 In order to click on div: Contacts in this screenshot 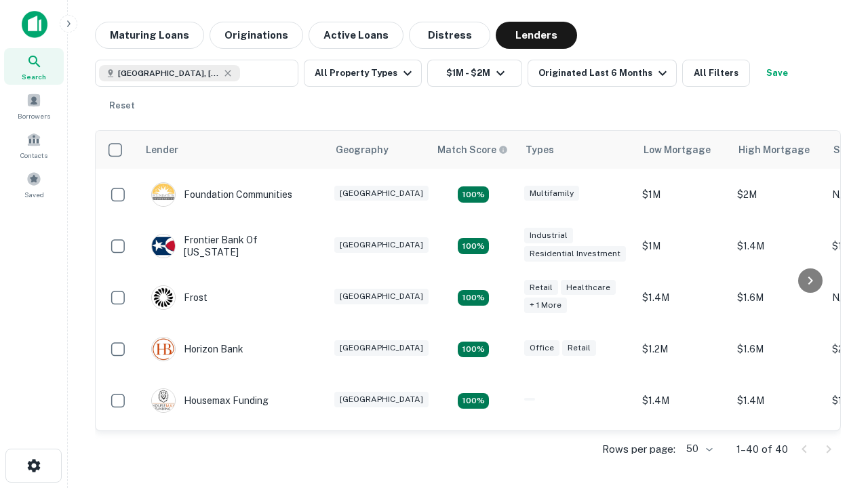, I will do `click(34, 145)`.